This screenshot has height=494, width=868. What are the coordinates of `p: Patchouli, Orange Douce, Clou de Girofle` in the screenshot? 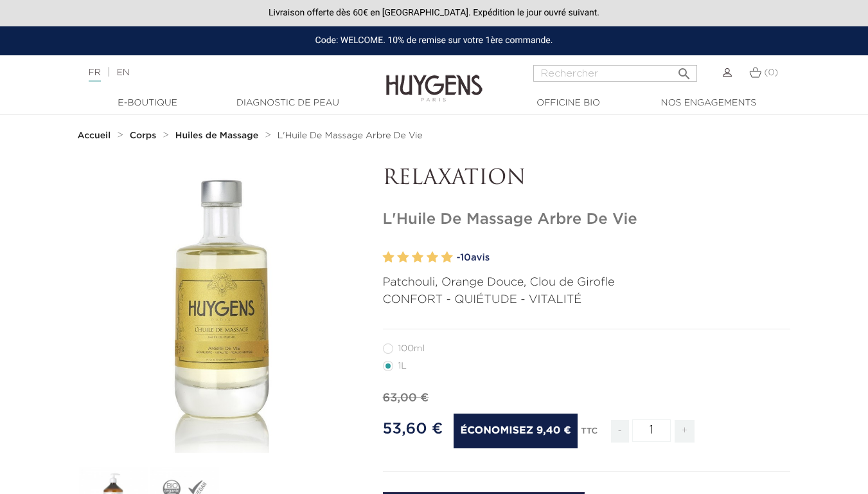 It's located at (587, 282).